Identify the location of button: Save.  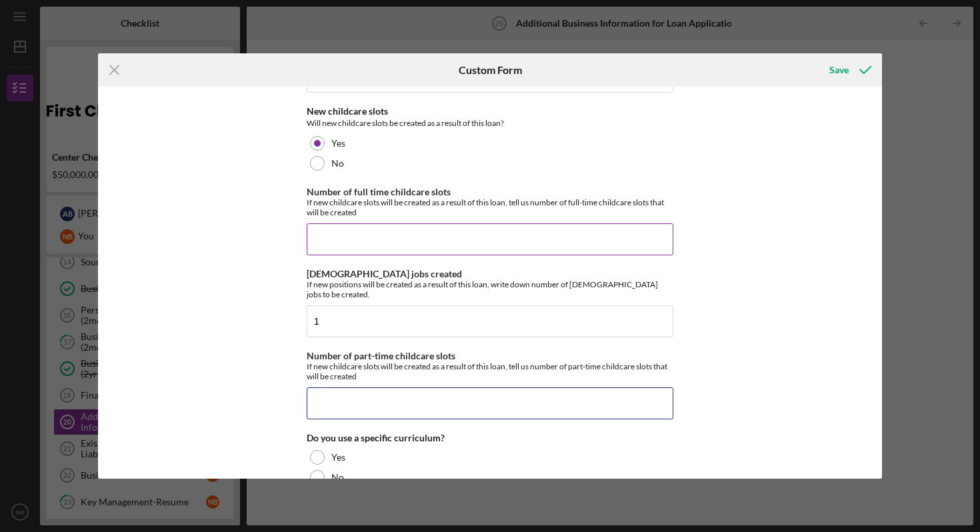
(848, 70).